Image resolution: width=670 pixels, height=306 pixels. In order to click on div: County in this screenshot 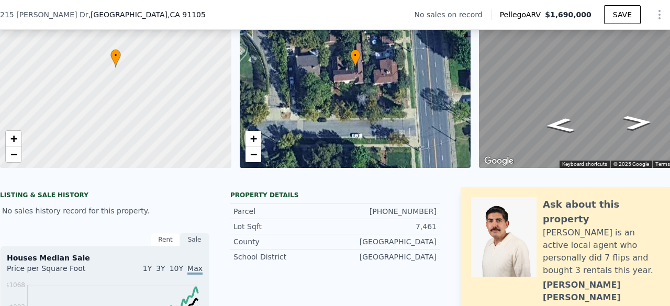, I will do `click(284, 242)`.